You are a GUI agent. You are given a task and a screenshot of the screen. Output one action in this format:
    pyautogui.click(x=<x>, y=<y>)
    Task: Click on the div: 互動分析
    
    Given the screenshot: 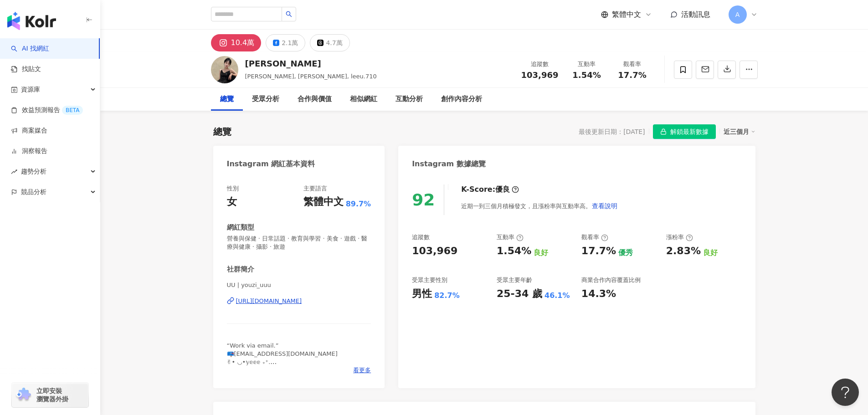 What is the action you would take?
    pyautogui.click(x=409, y=99)
    